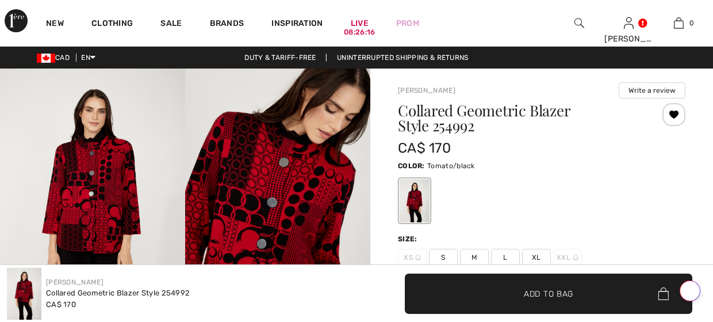 The height and width of the screenshot is (322, 713). I want to click on a: Clothing, so click(112, 24).